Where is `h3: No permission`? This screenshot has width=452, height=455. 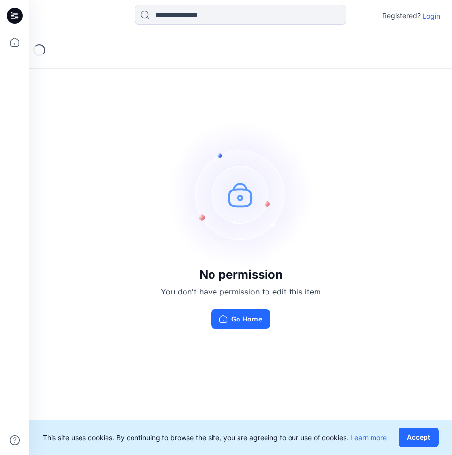 h3: No permission is located at coordinates (241, 275).